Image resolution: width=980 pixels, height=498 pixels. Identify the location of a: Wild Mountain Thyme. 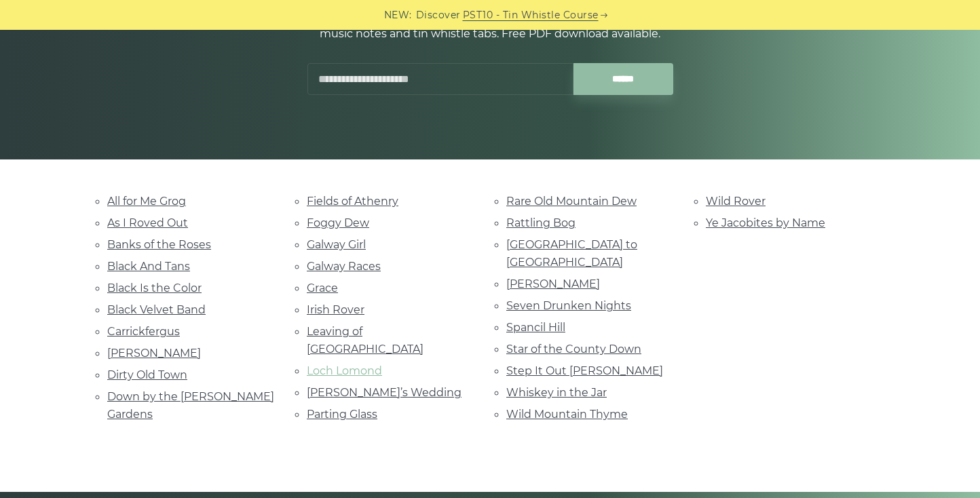
(566, 414).